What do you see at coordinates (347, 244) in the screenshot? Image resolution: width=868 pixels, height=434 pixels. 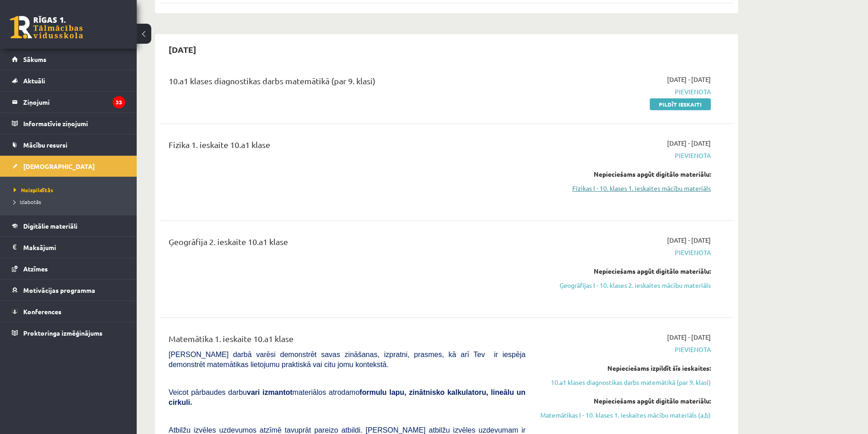 I see `div: Ģeogrāfija 2. ieskaite 10.a1 klase` at bounding box center [347, 244].